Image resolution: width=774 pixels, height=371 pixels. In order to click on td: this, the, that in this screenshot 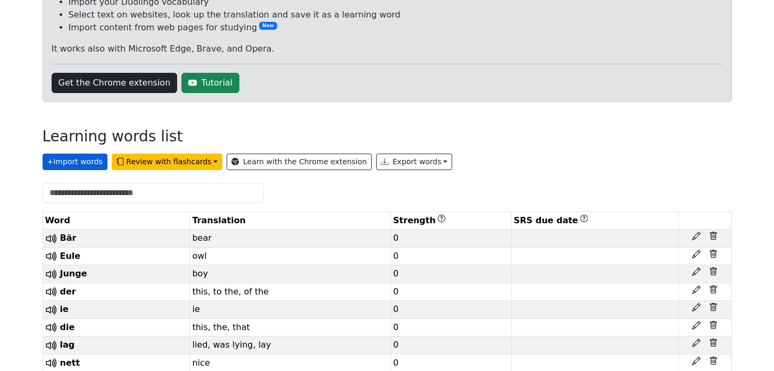, I will do `click(290, 328)`.